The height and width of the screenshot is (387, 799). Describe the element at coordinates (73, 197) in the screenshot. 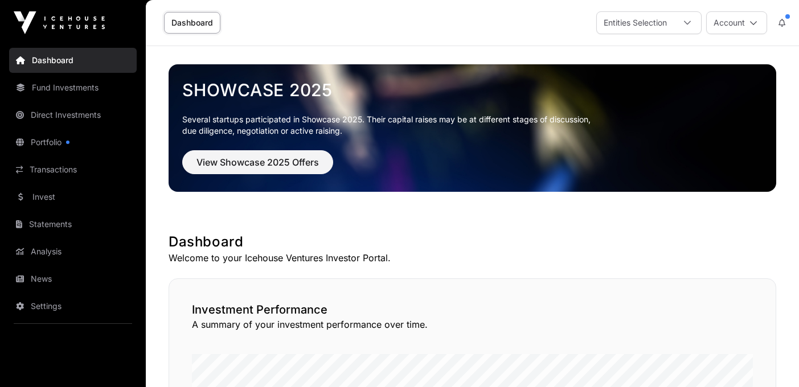

I see `a: Invest` at that location.